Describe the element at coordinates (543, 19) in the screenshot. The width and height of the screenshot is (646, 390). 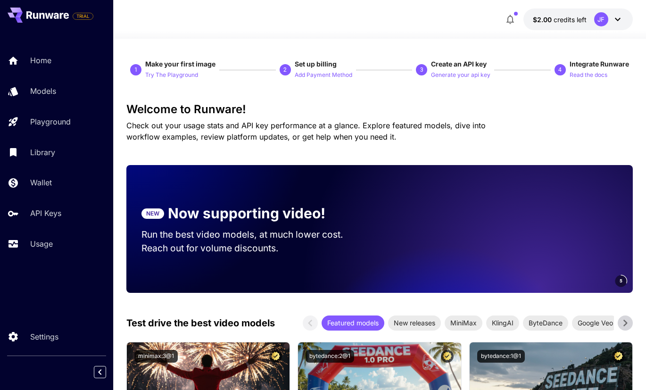
I see `span: $2.00` at that location.